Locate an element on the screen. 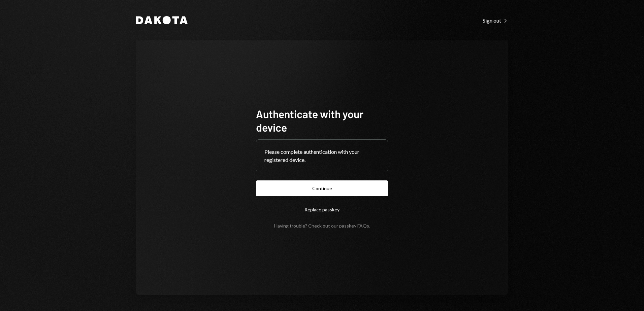 This screenshot has height=311, width=644. div: Please complete authentication with your registered device. is located at coordinates (322, 156).